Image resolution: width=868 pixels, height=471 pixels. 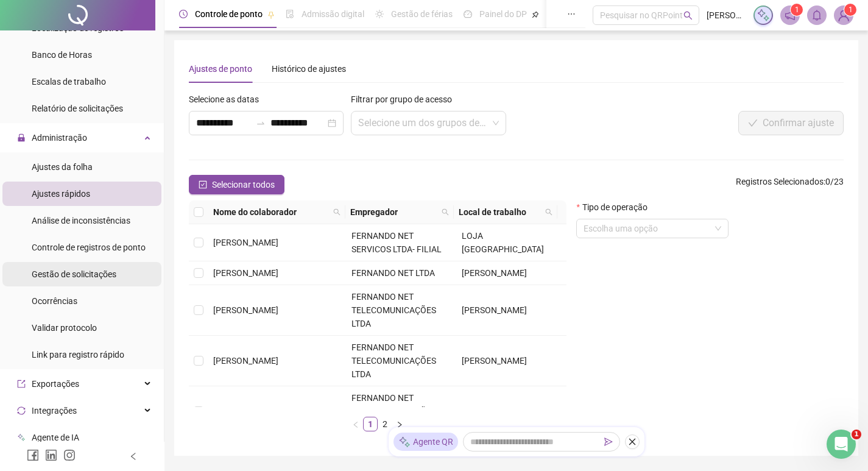 What do you see at coordinates (379, 14) in the screenshot?
I see `span: sun` at bounding box center [379, 14].